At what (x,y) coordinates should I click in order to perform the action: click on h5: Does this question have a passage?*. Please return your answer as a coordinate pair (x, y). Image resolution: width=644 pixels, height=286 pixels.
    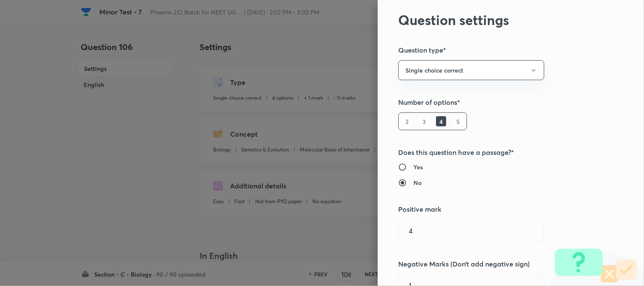
    Looking at the image, I should click on (497, 152).